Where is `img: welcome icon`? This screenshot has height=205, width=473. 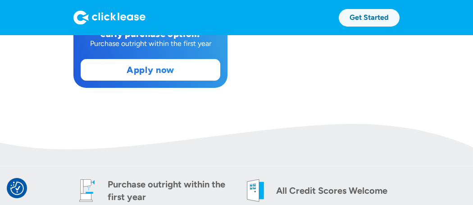
img: welcome icon is located at coordinates (255, 191).